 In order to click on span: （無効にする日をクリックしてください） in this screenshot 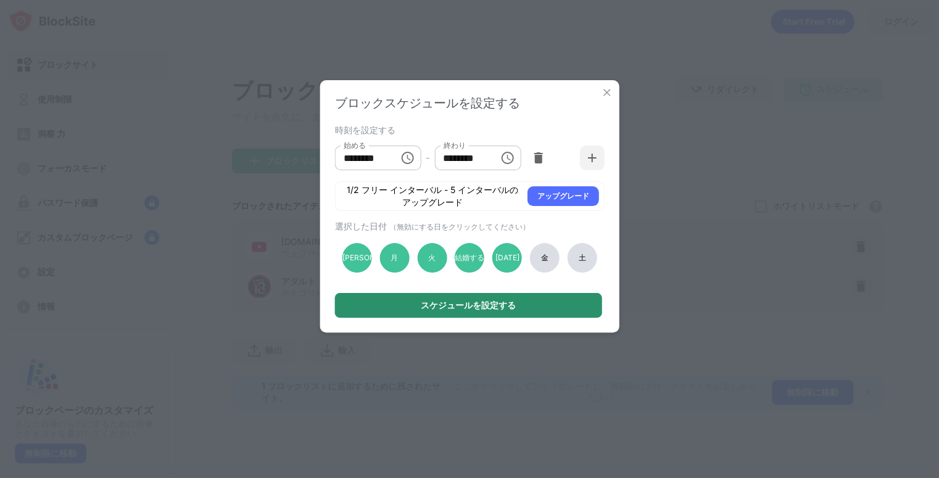, I will do `click(459, 226)`.